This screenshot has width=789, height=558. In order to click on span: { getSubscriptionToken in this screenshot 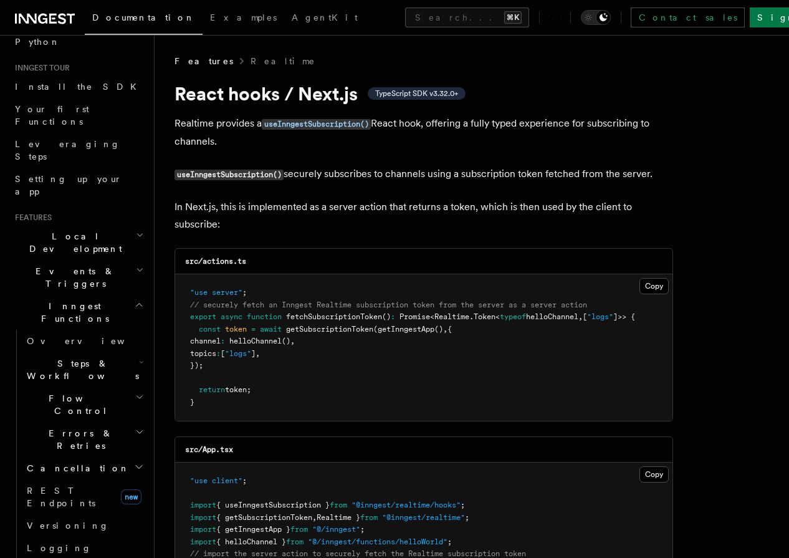, I will do `click(264, 517)`.